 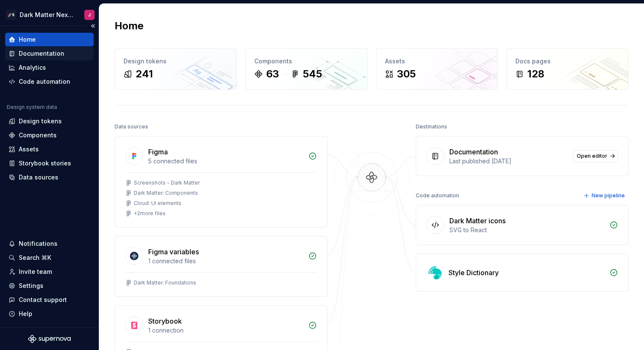 What do you see at coordinates (129, 26) in the screenshot?
I see `h2: Home` at bounding box center [129, 26].